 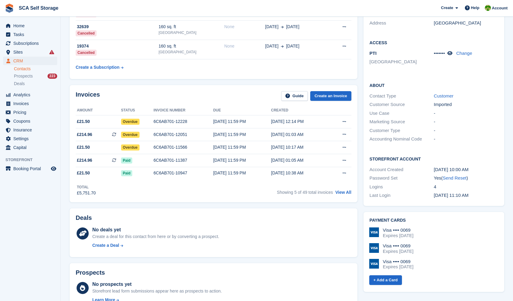 I want to click on div: £5,751.70, so click(x=86, y=193).